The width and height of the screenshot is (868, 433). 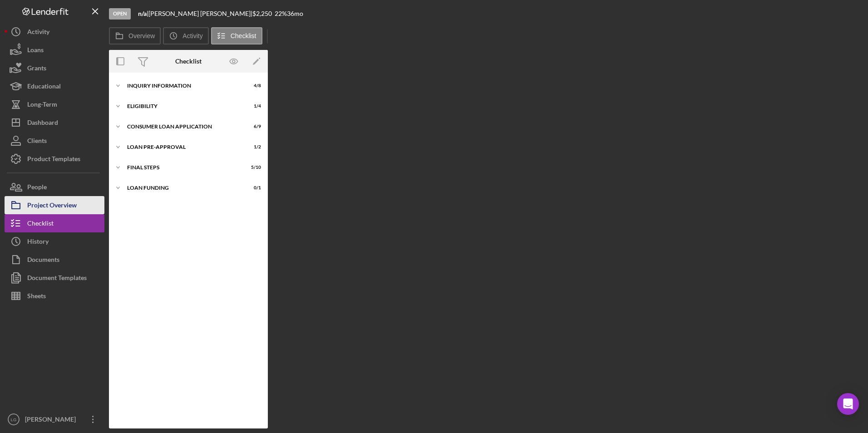 What do you see at coordinates (55, 104) in the screenshot?
I see `a: Long-Term` at bounding box center [55, 104].